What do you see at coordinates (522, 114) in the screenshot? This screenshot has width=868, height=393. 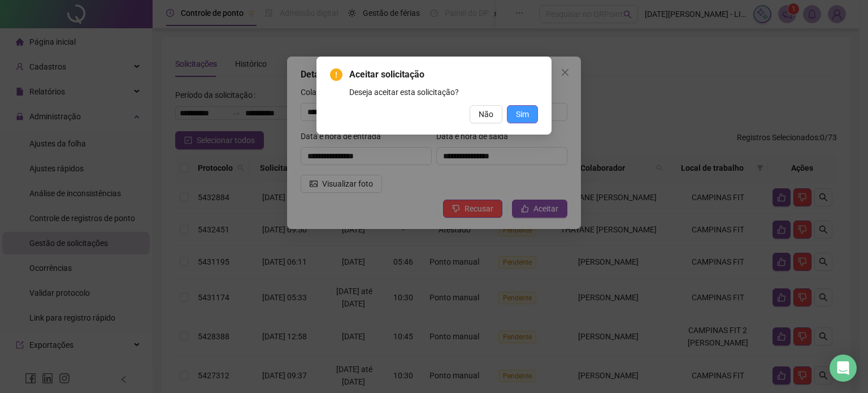 I see `span: Sim` at bounding box center [522, 114].